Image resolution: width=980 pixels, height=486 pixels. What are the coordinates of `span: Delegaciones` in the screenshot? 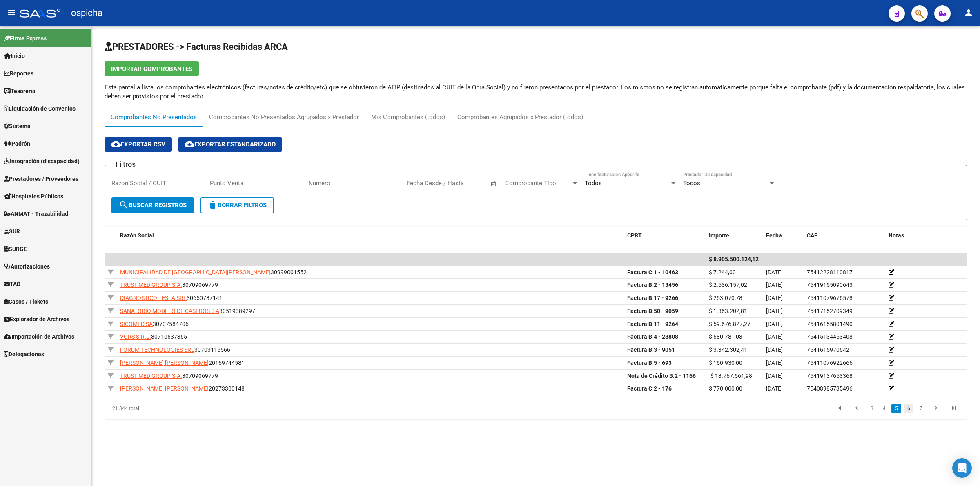 It's located at (24, 354).